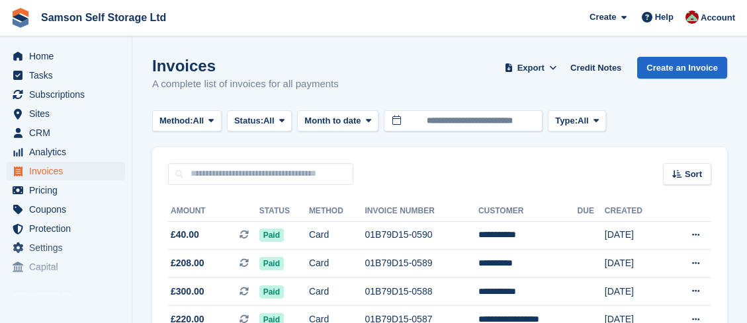 The image size is (747, 323). I want to click on span: Method:, so click(176, 121).